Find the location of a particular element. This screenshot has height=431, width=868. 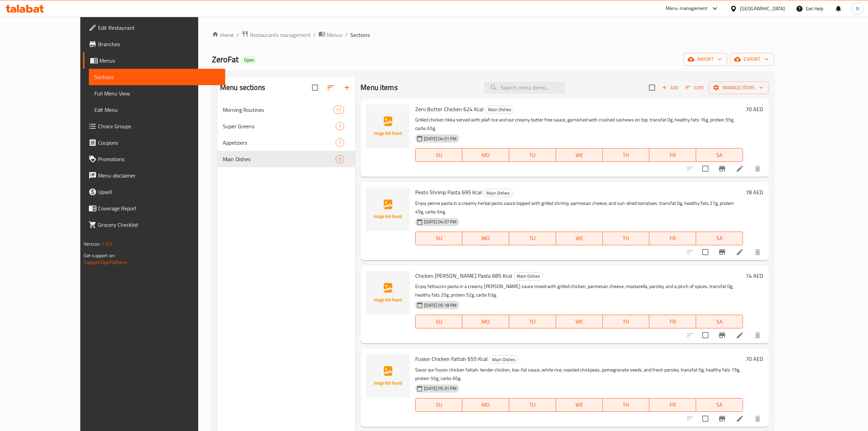

span: import is located at coordinates (705, 59).